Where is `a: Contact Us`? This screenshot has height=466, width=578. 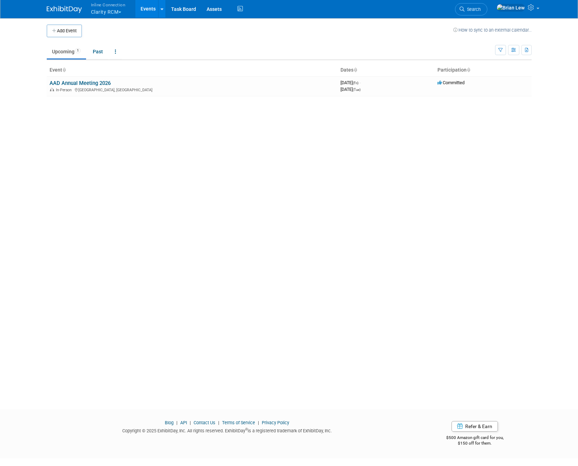
a: Contact Us is located at coordinates (204, 423).